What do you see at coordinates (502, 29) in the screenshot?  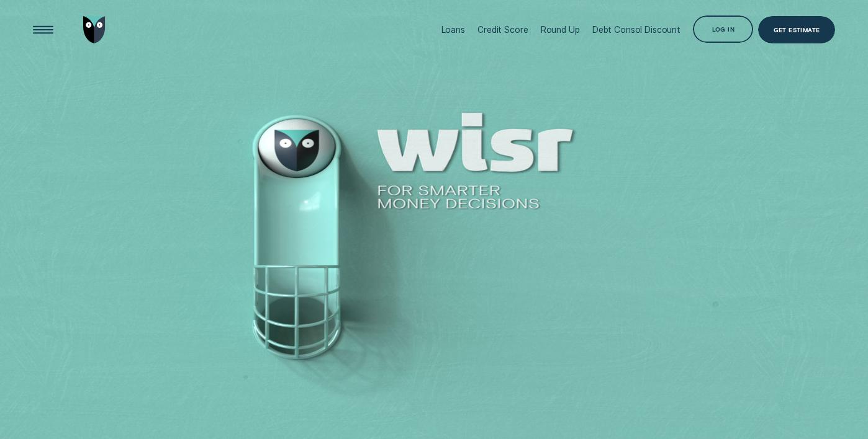 I see `div: Credit Score` at bounding box center [502, 29].